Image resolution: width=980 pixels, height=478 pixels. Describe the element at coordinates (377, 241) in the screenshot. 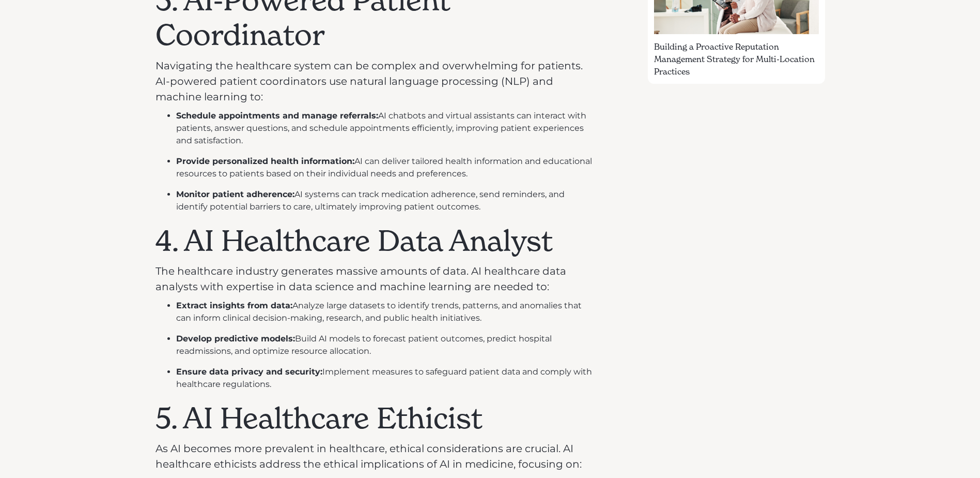

I see `h1: 4. AI Healthcare Data Analyst` at that location.